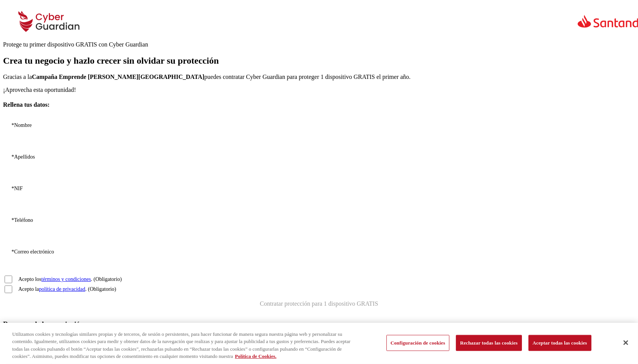 The image size is (638, 364). I want to click on p: Gracias a la puedes contratar Cyber Guardian para proteger 1 dispositivo GRATIS el primer año., so click(319, 77).